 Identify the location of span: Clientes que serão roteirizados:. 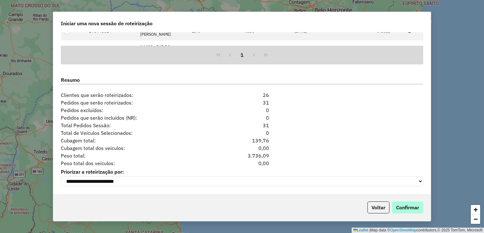
(134, 95).